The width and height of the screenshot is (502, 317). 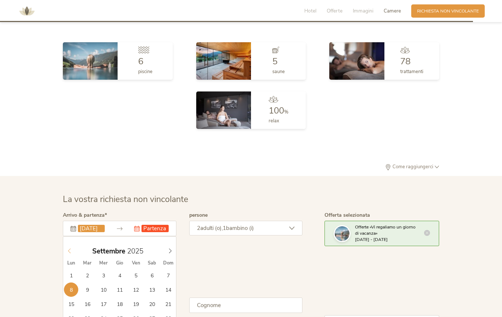 I want to click on span: saune, so click(x=279, y=72).